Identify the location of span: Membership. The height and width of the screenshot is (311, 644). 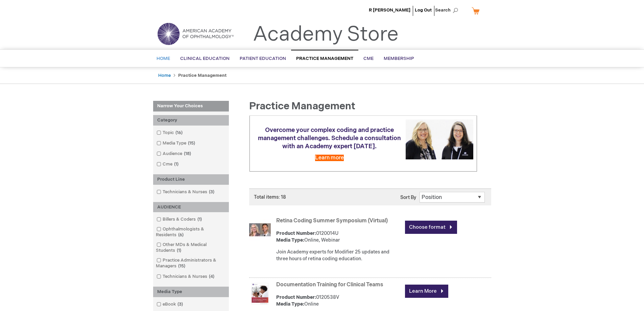
(399, 59).